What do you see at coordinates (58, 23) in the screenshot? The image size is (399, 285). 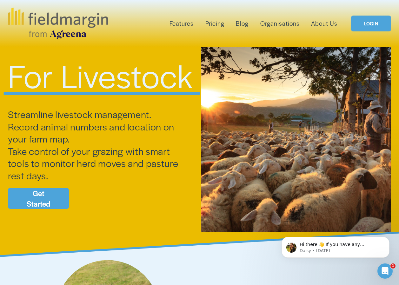 I see `img: fieldmargin.com` at bounding box center [58, 23].